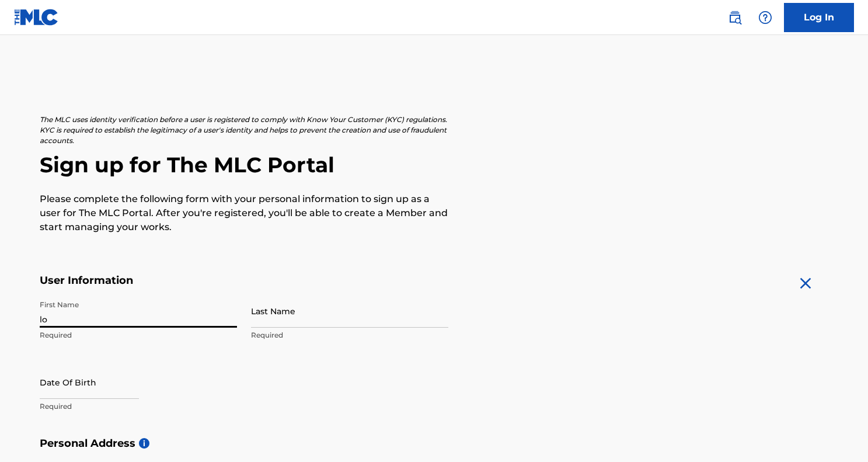 Image resolution: width=868 pixels, height=462 pixels. I want to click on a: Public Search, so click(735, 18).